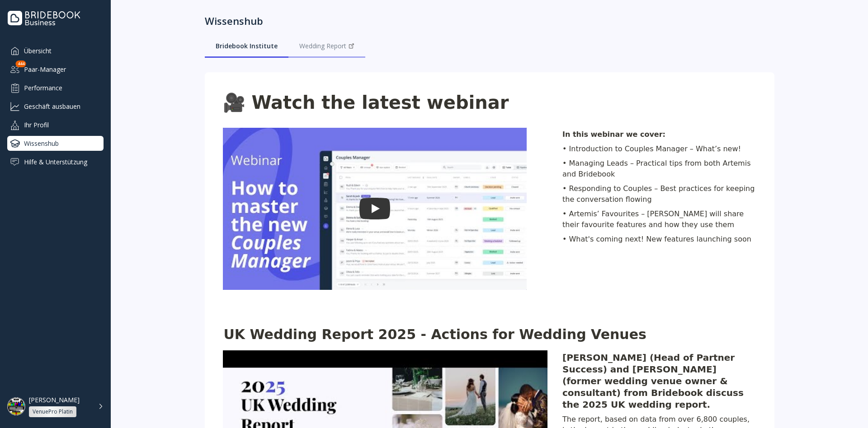 The width and height of the screenshot is (868, 428). What do you see at coordinates (490, 102) in the screenshot?
I see `h1: 🎥 Watch the latest webinar` at bounding box center [490, 102].